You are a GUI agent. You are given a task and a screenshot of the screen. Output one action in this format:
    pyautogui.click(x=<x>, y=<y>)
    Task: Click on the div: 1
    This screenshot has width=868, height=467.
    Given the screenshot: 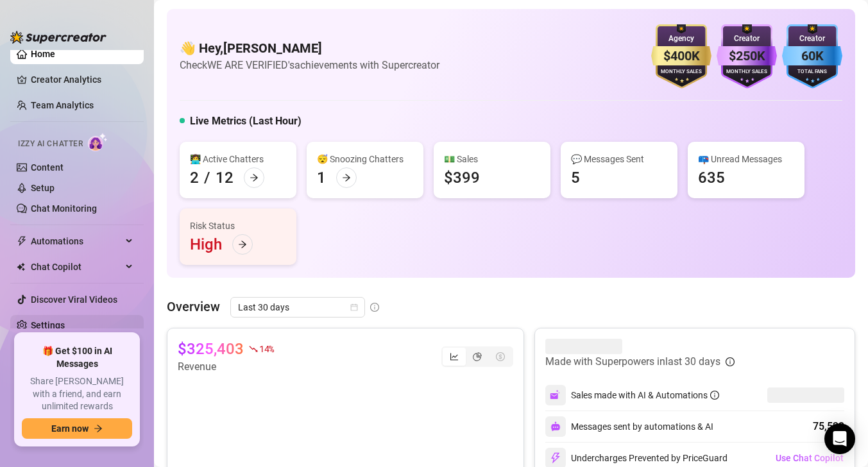 What is the action you would take?
    pyautogui.click(x=321, y=178)
    